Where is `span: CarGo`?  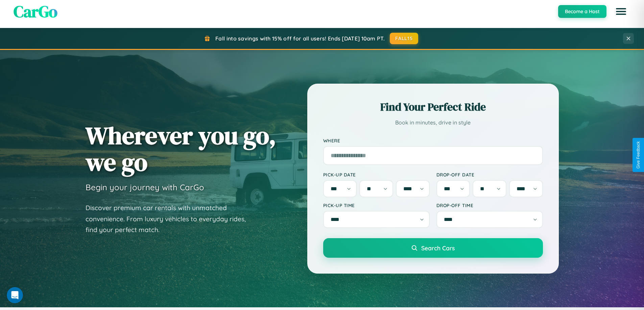 span: CarGo is located at coordinates (35, 12).